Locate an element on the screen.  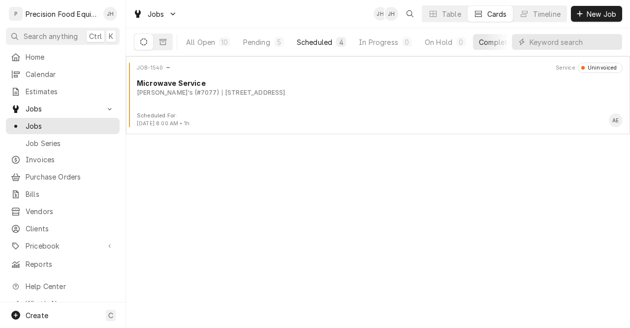
a: Home is located at coordinates (63, 57).